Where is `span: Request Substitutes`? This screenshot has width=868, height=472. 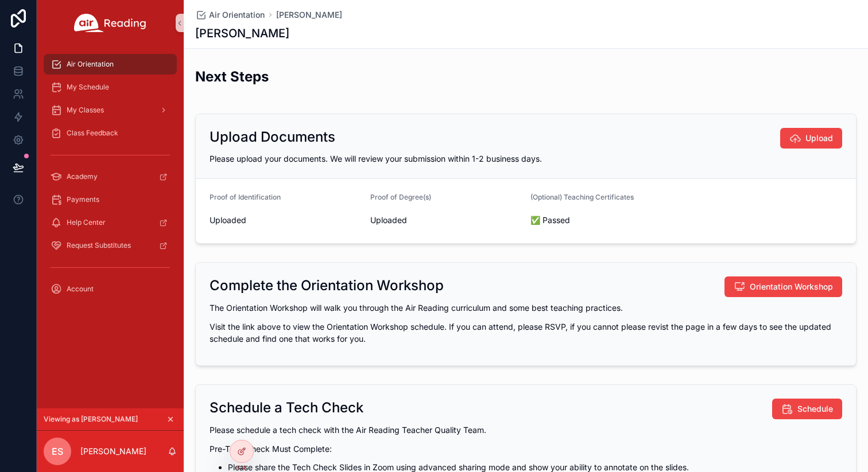 span: Request Substitutes is located at coordinates (99, 246).